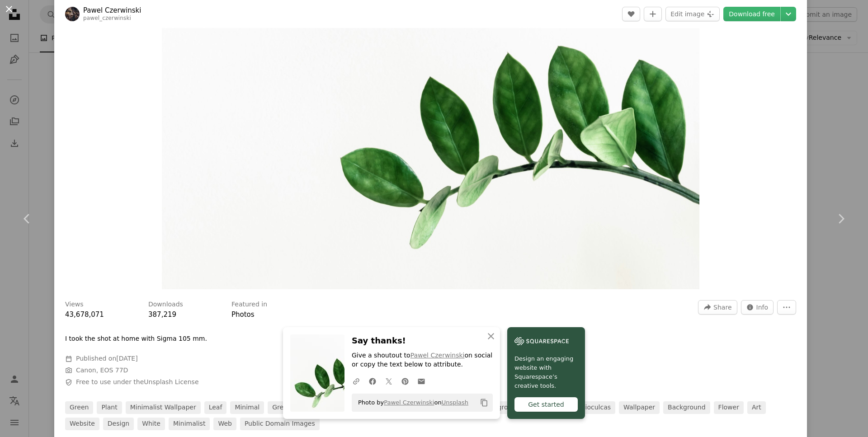  What do you see at coordinates (107, 18) in the screenshot?
I see `a: pawel_czerwinski` at bounding box center [107, 18].